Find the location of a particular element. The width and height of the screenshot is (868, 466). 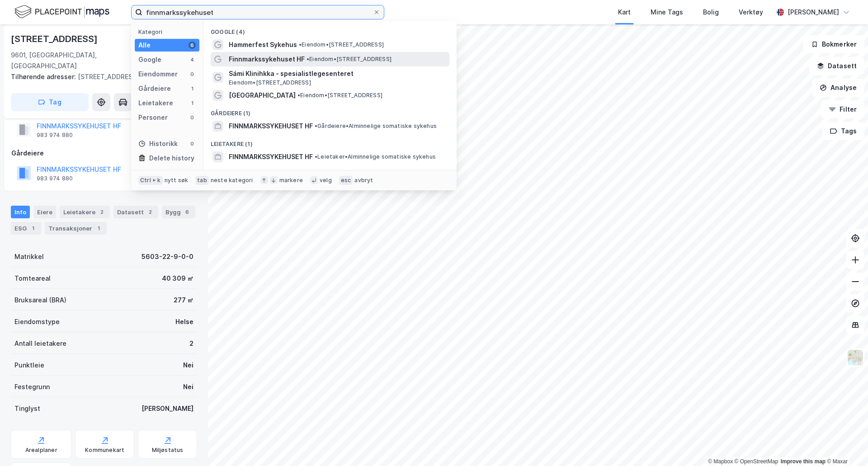

div: Festegrunn is located at coordinates (32, 387).